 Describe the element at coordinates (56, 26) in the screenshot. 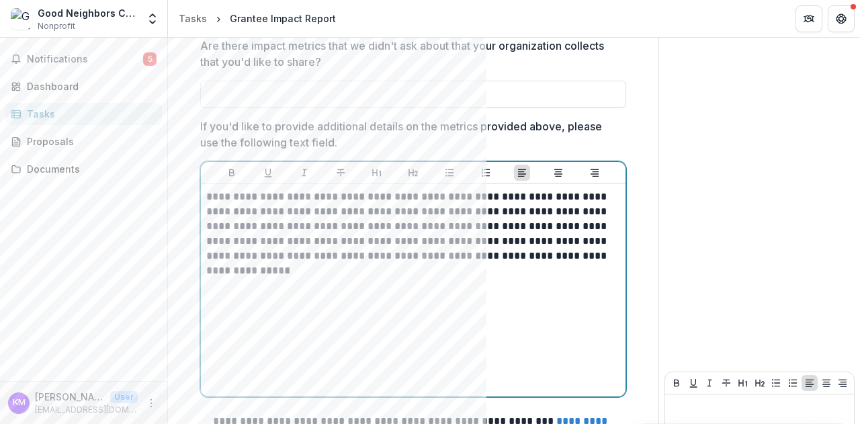

I see `span: Nonprofit` at that location.